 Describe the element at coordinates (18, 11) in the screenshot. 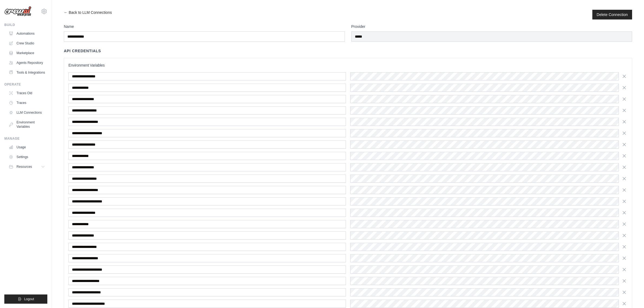

I see `img: Logo` at that location.